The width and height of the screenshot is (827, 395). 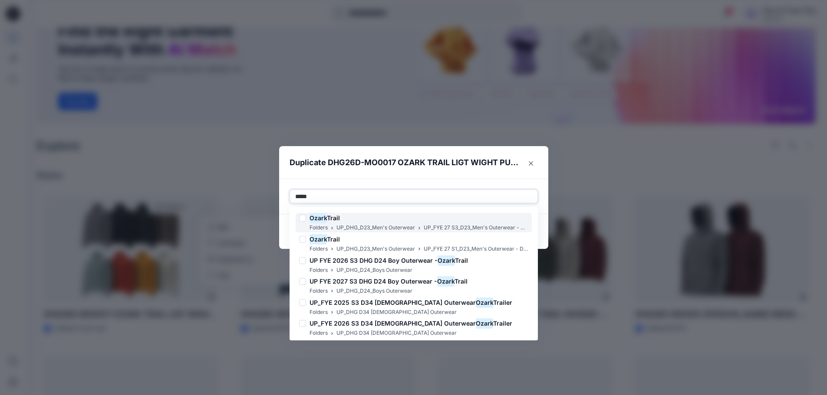 I want to click on p: Duplicate DHG26D-MO0017 OZARK TRAIL LIGT WIGHT PUFFER JACKET OPT 2, so click(x=405, y=163).